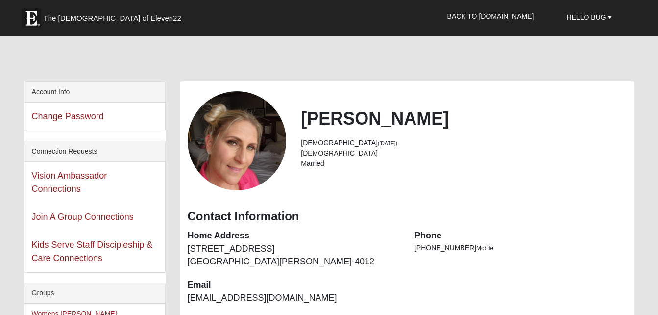 The width and height of the screenshot is (658, 315). Describe the element at coordinates (95, 151) in the screenshot. I see `div: Connection Requests` at that location.